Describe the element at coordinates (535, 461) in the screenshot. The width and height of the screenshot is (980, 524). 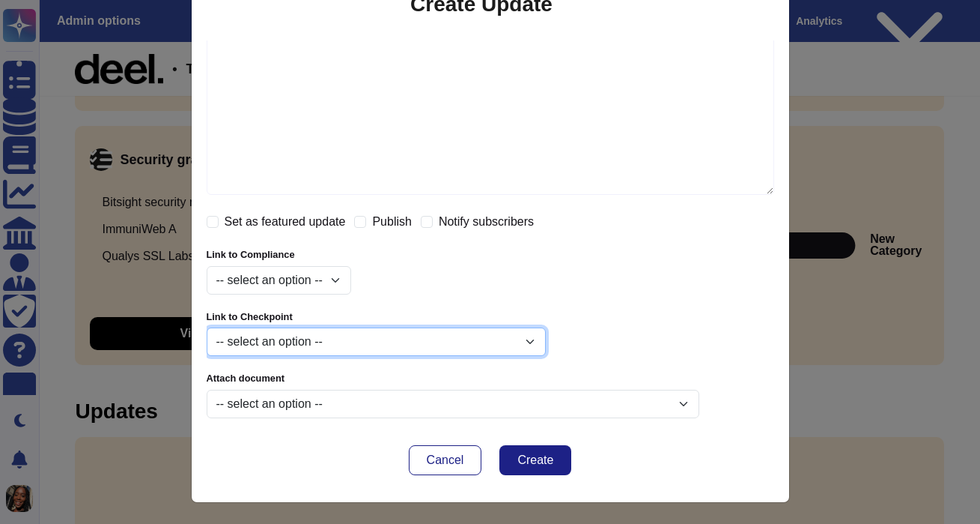
I see `span: Create` at that location.